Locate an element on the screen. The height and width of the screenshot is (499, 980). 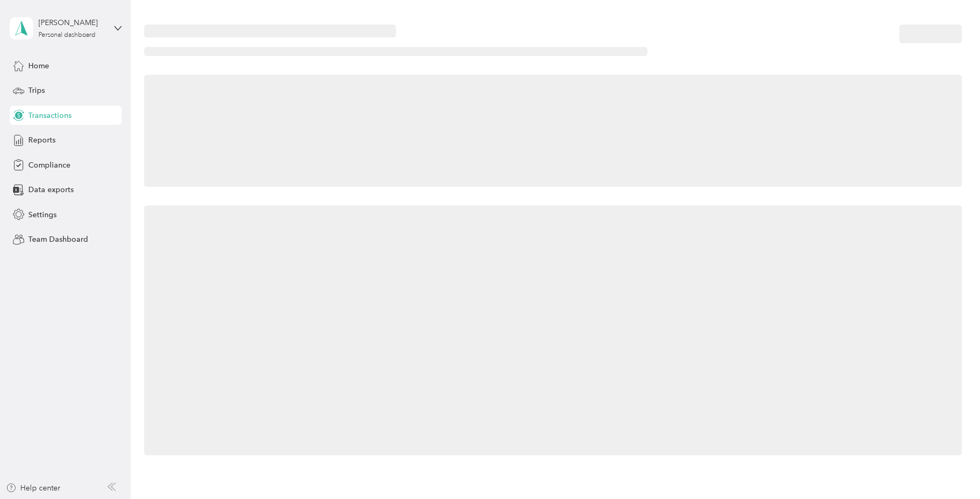
span: Compliance is located at coordinates (49, 165).